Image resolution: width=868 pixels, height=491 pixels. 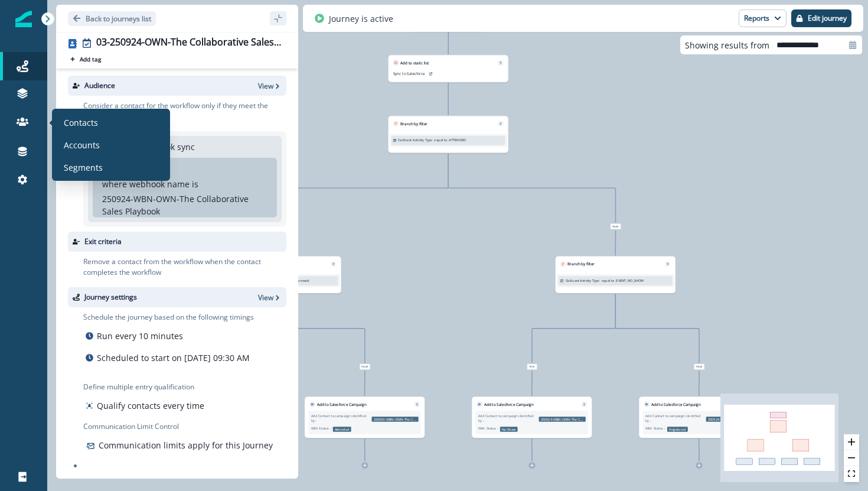 What do you see at coordinates (111, 167) in the screenshot?
I see `a: Segments` at bounding box center [111, 167].